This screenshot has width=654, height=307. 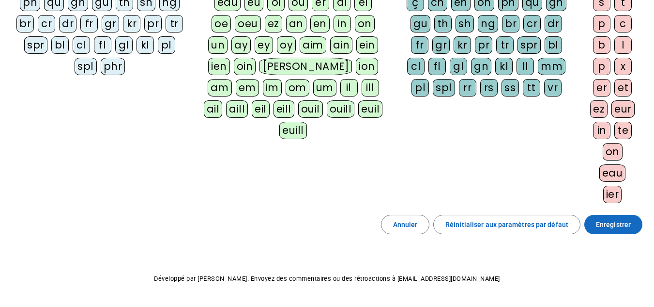 I want to click on div: oeu, so click(x=248, y=24).